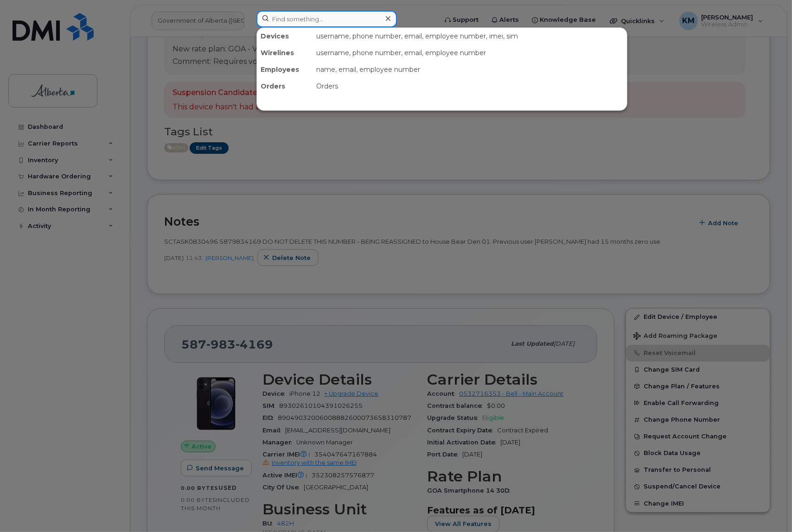  I want to click on input: Find something..., so click(327, 19).